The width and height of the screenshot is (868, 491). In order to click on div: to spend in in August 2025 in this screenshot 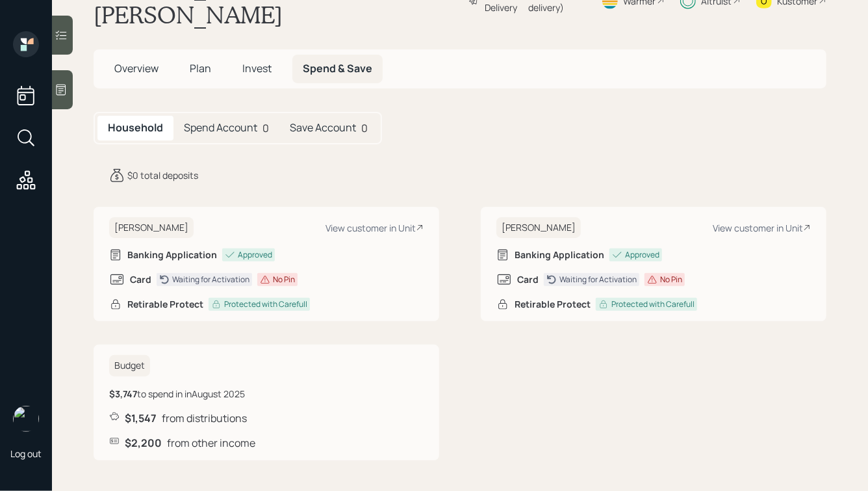, I will do `click(177, 394)`.